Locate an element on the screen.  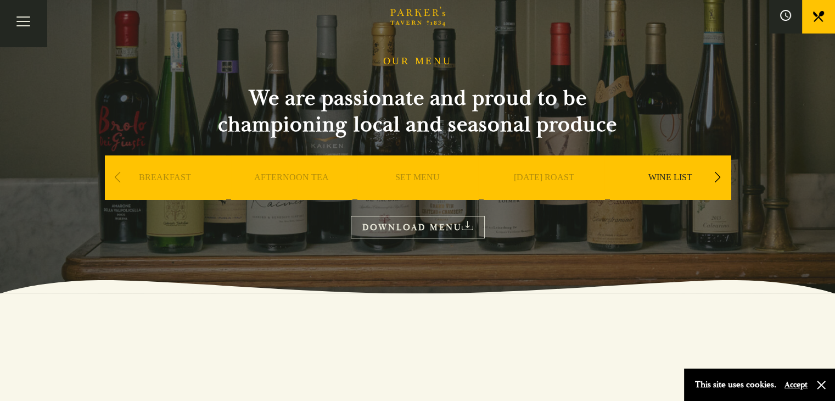
a: SET MENU is located at coordinates (417, 194).